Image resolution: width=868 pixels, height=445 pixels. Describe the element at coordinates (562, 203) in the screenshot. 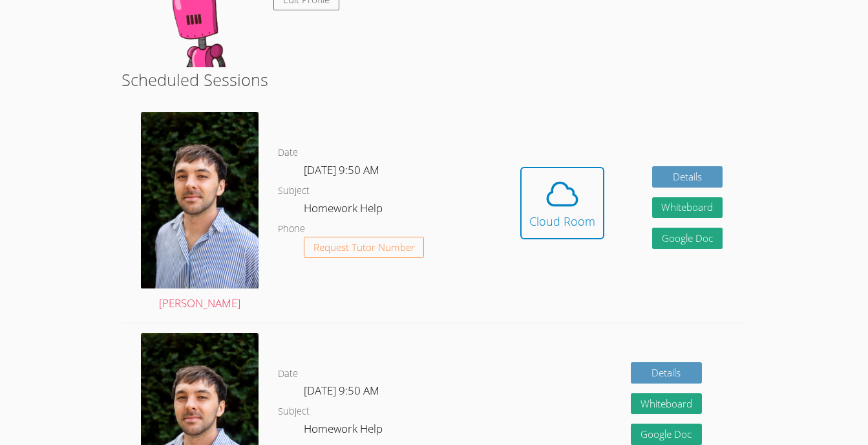

I see `button: Cloud Room` at that location.